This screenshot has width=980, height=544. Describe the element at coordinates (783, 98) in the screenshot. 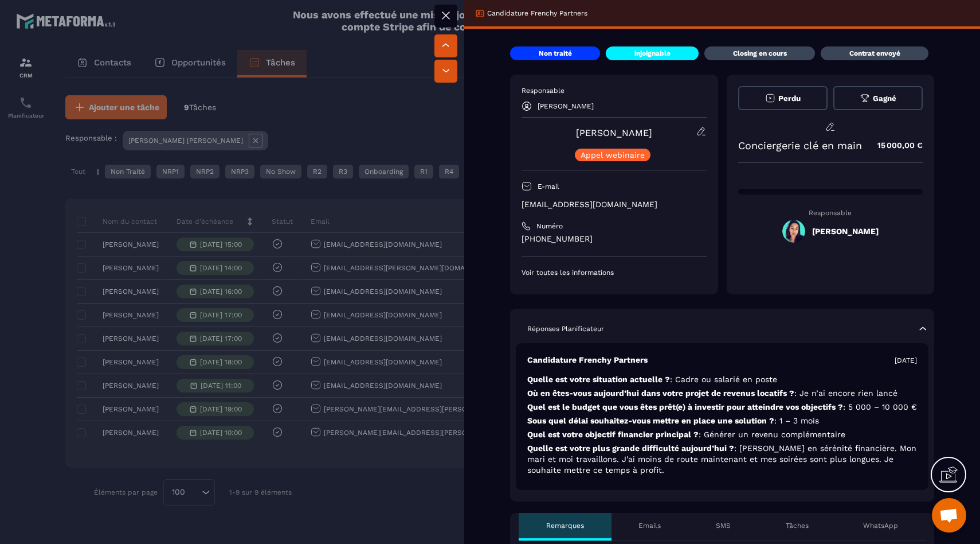

I see `button: Perdu` at that location.